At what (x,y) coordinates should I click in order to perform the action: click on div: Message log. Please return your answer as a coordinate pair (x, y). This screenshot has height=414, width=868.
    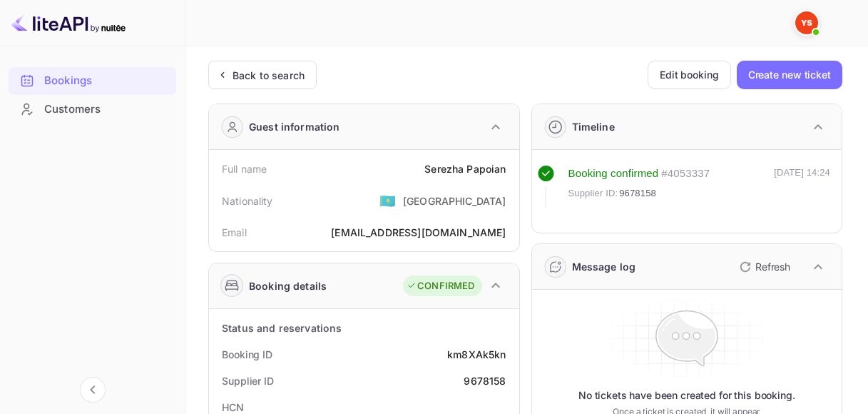
    Looking at the image, I should click on (605, 266).